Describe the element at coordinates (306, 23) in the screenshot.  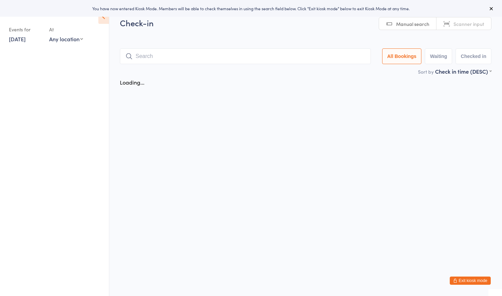
I see `h2: Check-in` at that location.